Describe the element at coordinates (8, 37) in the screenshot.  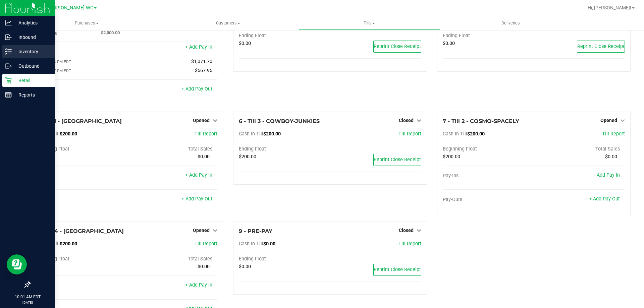
I see `inline-svg: Inbound` at that location.